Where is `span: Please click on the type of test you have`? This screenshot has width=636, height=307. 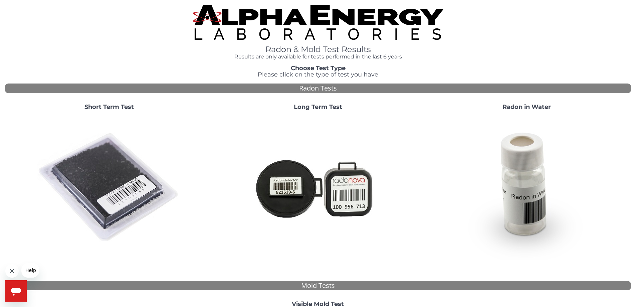 span: Please click on the type of test you have is located at coordinates (318, 74).